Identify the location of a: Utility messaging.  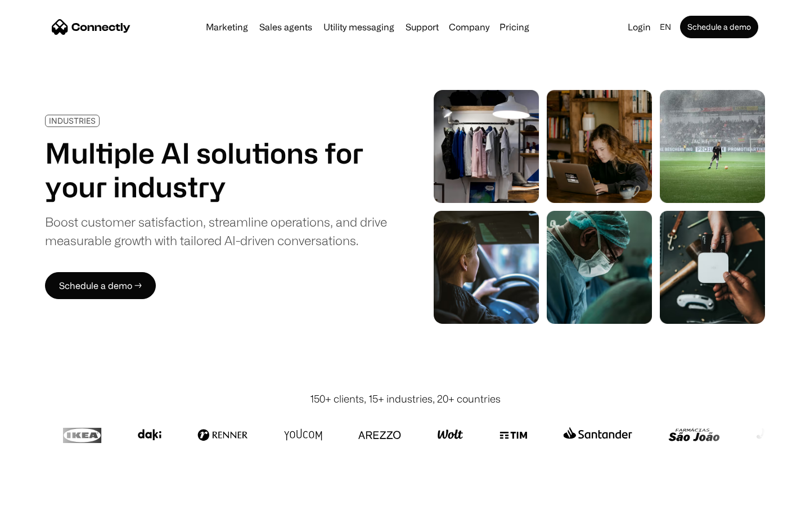
(359, 27).